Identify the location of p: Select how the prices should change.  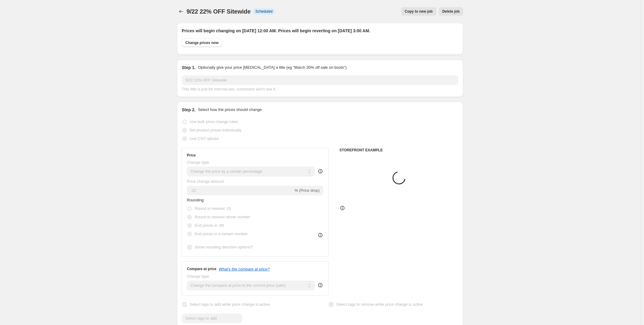
(230, 110).